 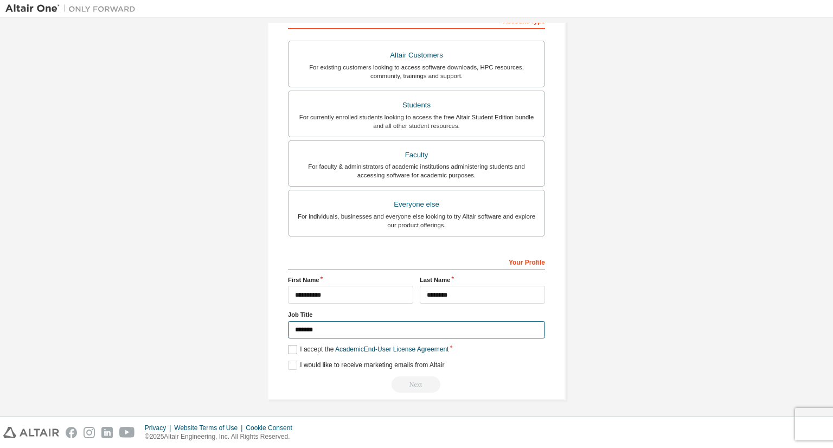 What do you see at coordinates (417, 385) in the screenshot?
I see `div: Read and acccept EULA to continue` at bounding box center [417, 385].